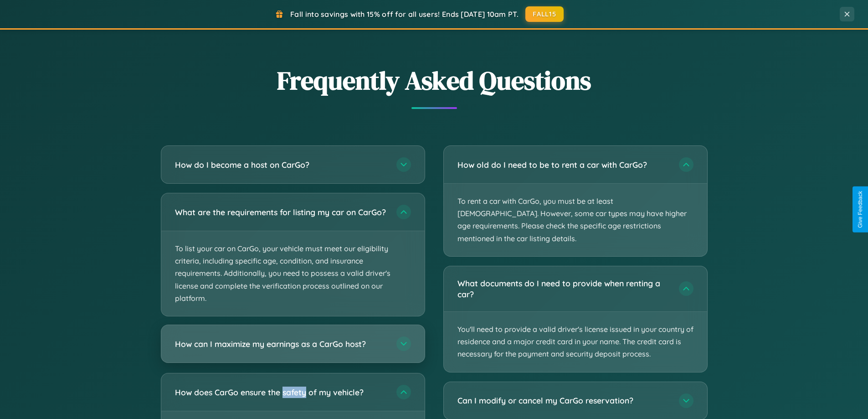 The width and height of the screenshot is (868, 419). What do you see at coordinates (281, 344) in the screenshot?
I see `h3: How can I maximize my earnings as a CarGo host?` at bounding box center [281, 344].